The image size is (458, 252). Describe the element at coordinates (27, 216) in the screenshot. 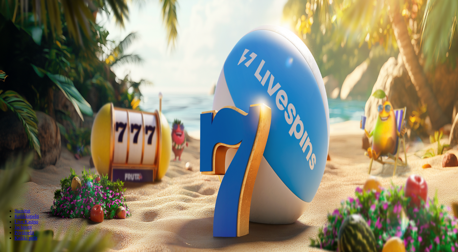

I see `span: Kolikkopelit` at that location.